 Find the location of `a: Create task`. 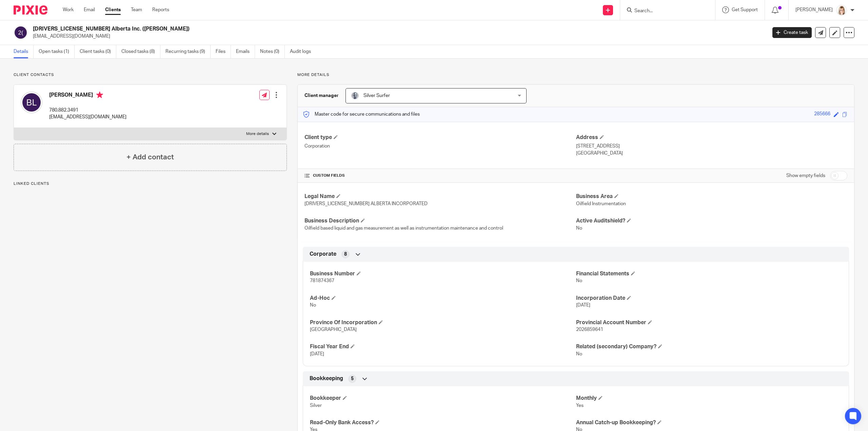

a: Create task is located at coordinates (792, 33).